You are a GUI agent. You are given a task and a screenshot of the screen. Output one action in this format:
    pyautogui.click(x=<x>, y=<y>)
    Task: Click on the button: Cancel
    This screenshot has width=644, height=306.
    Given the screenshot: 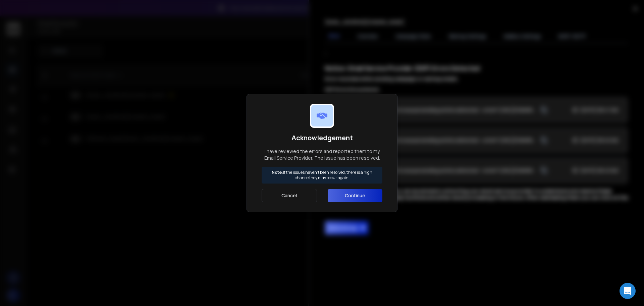 What is the action you would take?
    pyautogui.click(x=289, y=196)
    